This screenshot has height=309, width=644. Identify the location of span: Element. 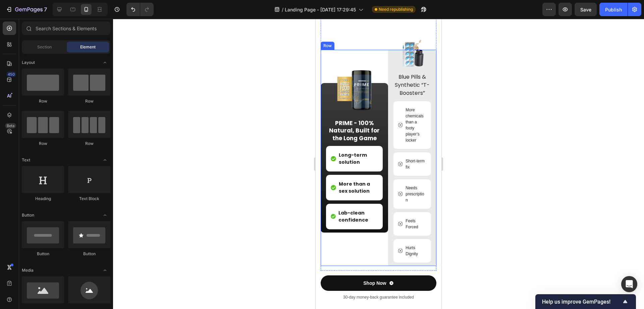
(88, 47).